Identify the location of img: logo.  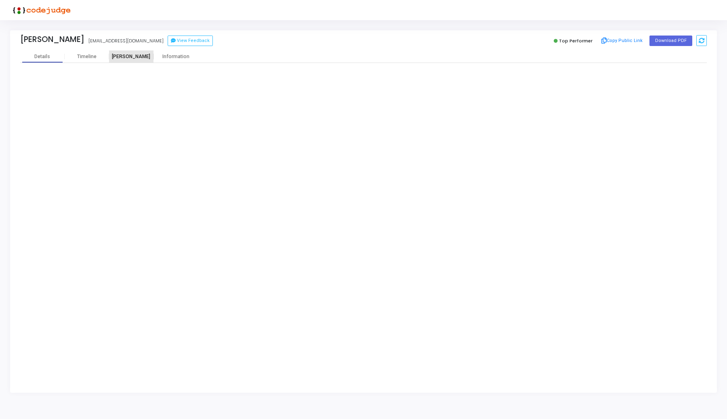
(40, 10).